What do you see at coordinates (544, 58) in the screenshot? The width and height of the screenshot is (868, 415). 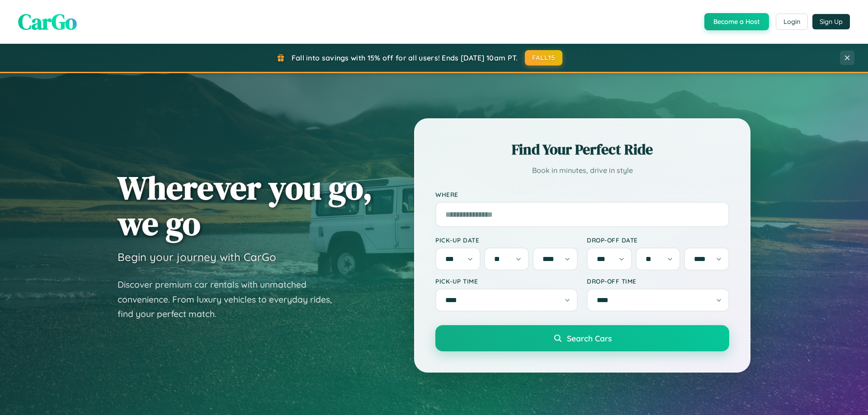 I see `button: FALL15` at bounding box center [544, 58].